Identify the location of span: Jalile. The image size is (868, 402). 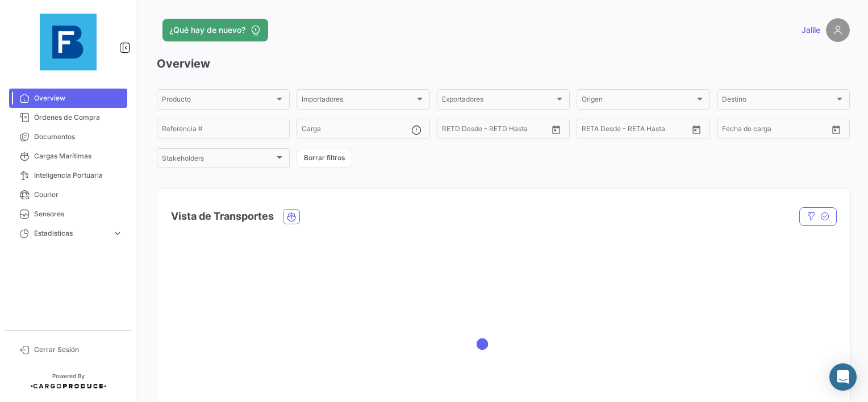
(811, 30).